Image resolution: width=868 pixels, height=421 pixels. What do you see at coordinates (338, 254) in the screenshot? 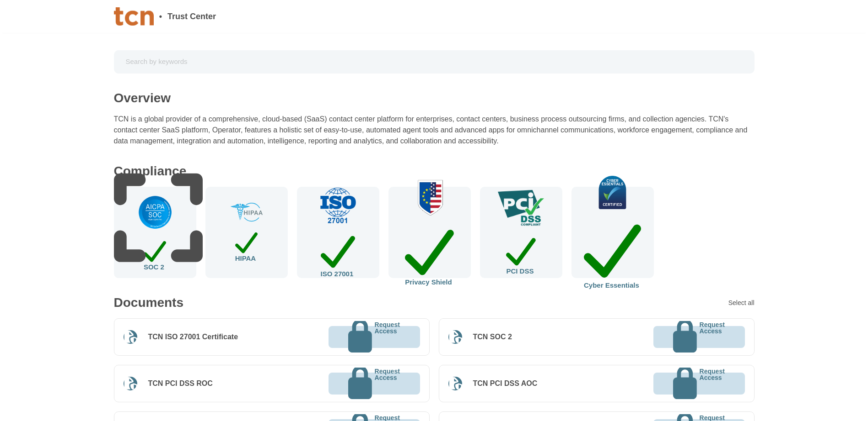
I see `div: ISO 27001` at bounding box center [338, 254].